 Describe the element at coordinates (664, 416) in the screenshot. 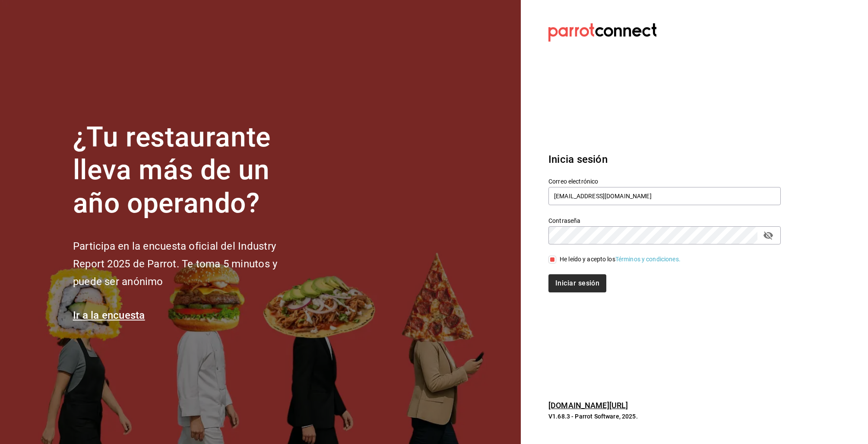

I see `p: V1.68.3 - Parrot Software, 2025.` at that location.